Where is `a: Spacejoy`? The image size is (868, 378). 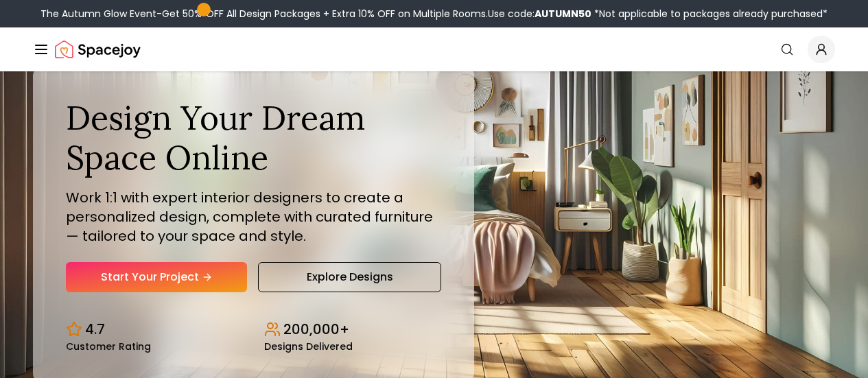 a: Spacejoy is located at coordinates (97, 50).